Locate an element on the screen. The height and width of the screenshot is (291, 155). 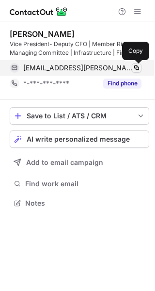
span: Add to email campaign is located at coordinates (64, 162).